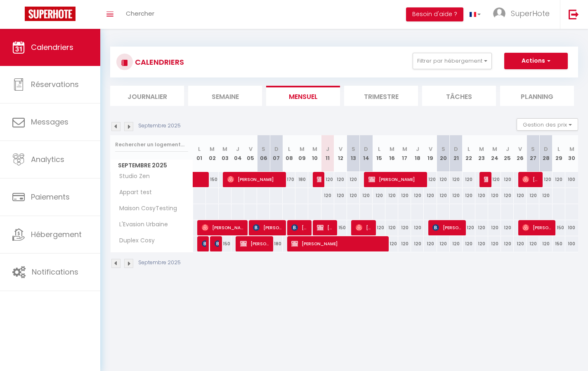 This screenshot has height=371, width=588. What do you see at coordinates (365, 153) in the screenshot?
I see `th: 14` at bounding box center [365, 153].